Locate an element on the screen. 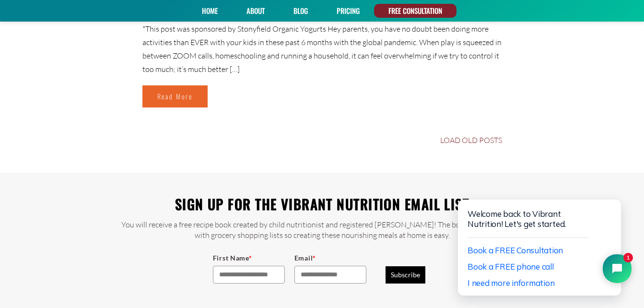 The image size is (644, 308). button: Close chat widget is located at coordinates (180, 100).